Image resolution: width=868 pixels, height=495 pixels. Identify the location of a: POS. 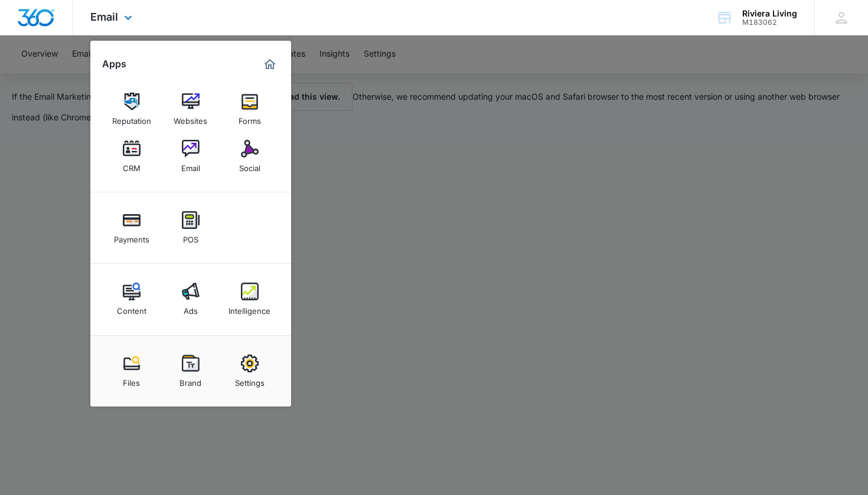
(190, 227).